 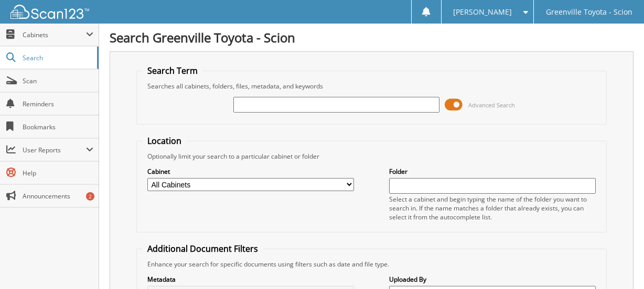 I want to click on span: Search, so click(x=57, y=58).